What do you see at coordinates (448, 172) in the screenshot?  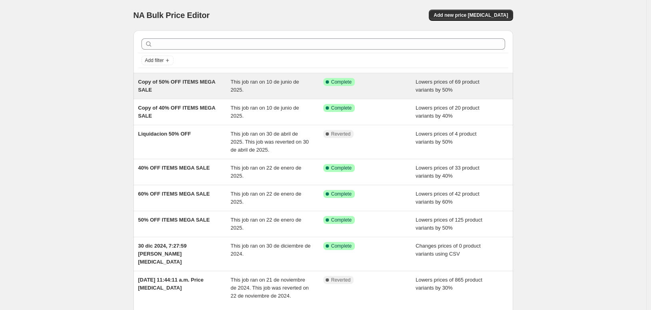 I see `span: Lowers prices of 33 product variants by 40%` at bounding box center [448, 172].